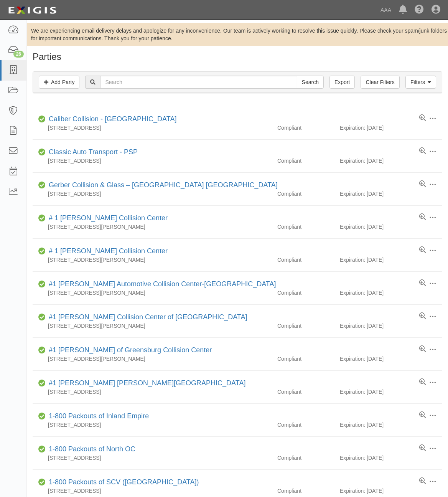 This screenshot has width=448, height=497. Describe the element at coordinates (237, 34) in the screenshot. I see `div: We are experiencing email delivery delays and apologize for any inconvenience. Our team is active...` at that location.